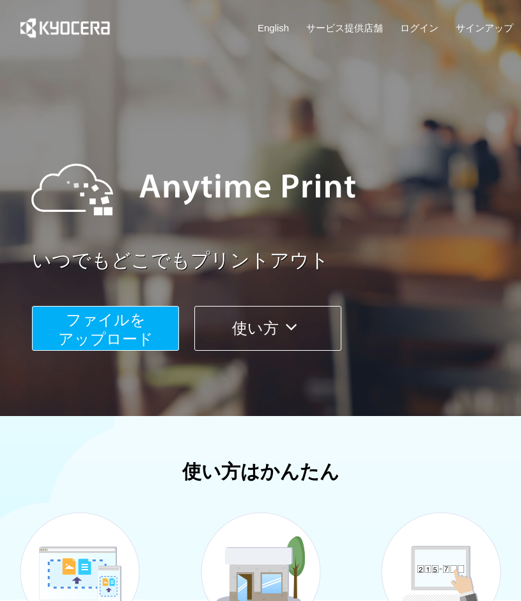  Describe the element at coordinates (268, 328) in the screenshot. I see `button: 使い方` at that location.